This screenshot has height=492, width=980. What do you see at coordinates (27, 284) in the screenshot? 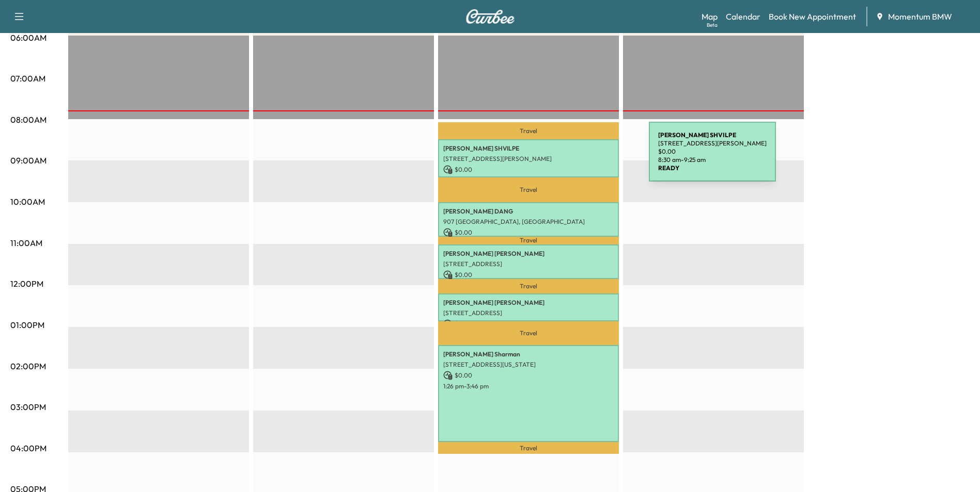
I see `p: 12:00PM` at bounding box center [27, 284].